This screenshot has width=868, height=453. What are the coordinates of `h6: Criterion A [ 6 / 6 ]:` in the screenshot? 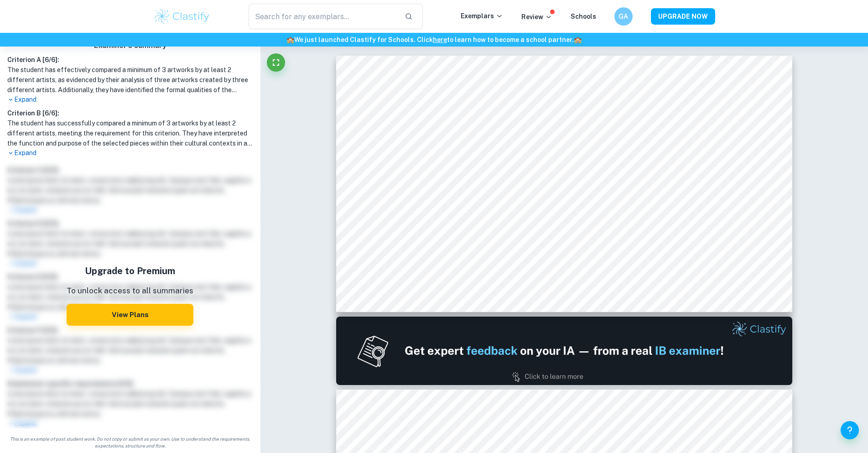 It's located at (130, 60).